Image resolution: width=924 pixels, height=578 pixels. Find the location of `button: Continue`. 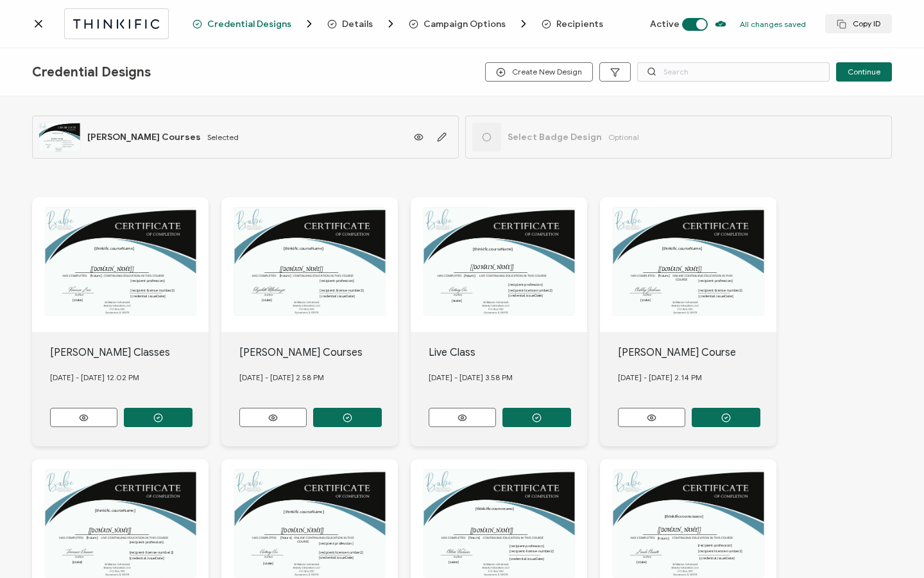

button: Continue is located at coordinates (864, 72).